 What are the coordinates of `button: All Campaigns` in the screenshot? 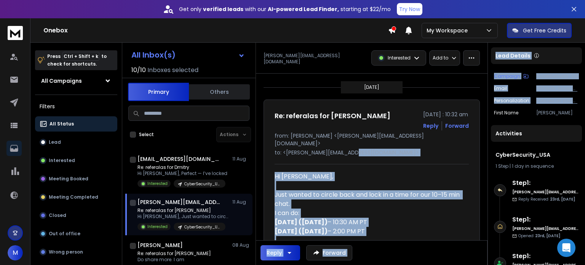 It's located at (76, 81).